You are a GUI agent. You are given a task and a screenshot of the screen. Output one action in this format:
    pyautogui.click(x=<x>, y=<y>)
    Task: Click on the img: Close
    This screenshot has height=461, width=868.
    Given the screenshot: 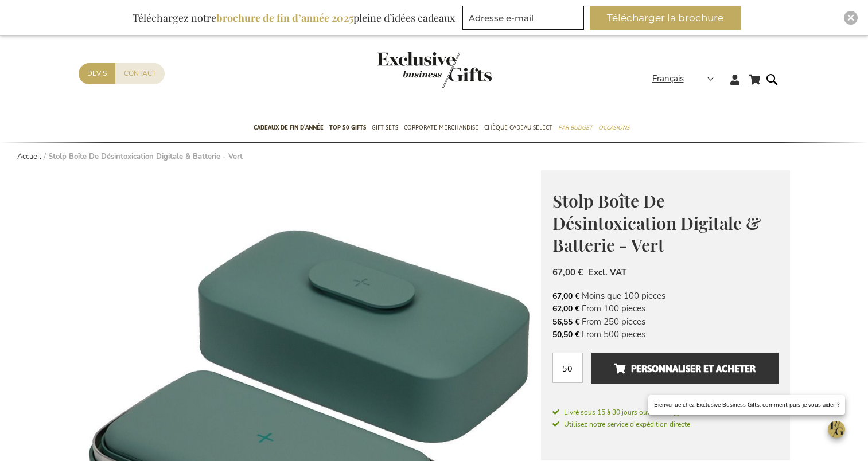 What is the action you would take?
    pyautogui.click(x=851, y=18)
    